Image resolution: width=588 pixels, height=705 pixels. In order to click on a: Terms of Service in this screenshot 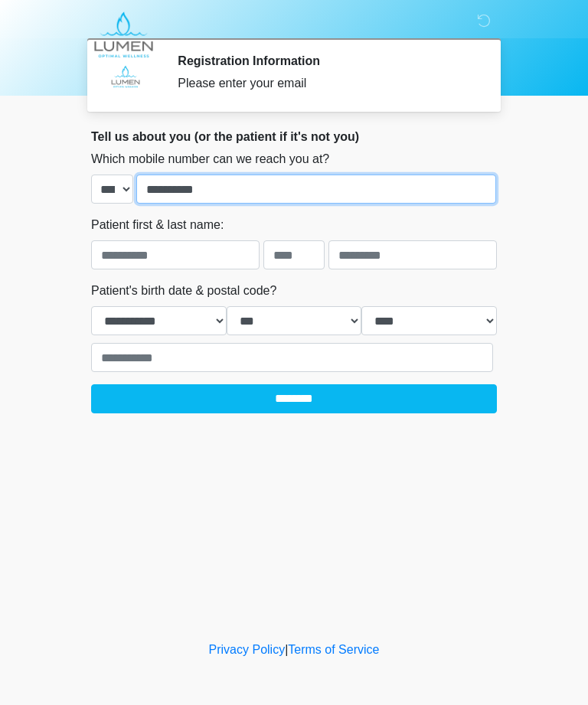, I will do `click(332, 649)`.